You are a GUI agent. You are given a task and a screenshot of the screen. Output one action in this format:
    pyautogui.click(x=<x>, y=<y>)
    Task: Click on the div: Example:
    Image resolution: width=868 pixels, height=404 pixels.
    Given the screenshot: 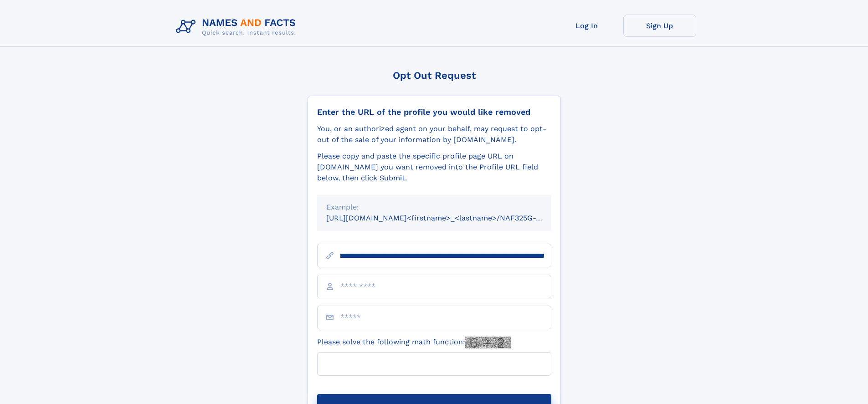 What is the action you would take?
    pyautogui.click(x=434, y=207)
    